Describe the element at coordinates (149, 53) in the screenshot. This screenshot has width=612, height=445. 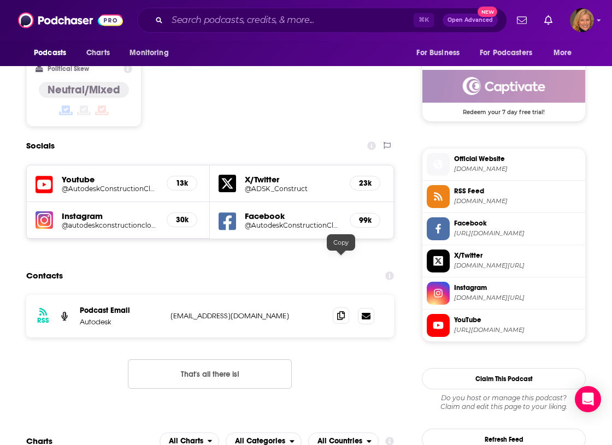
I see `span: Monitoring` at that location.